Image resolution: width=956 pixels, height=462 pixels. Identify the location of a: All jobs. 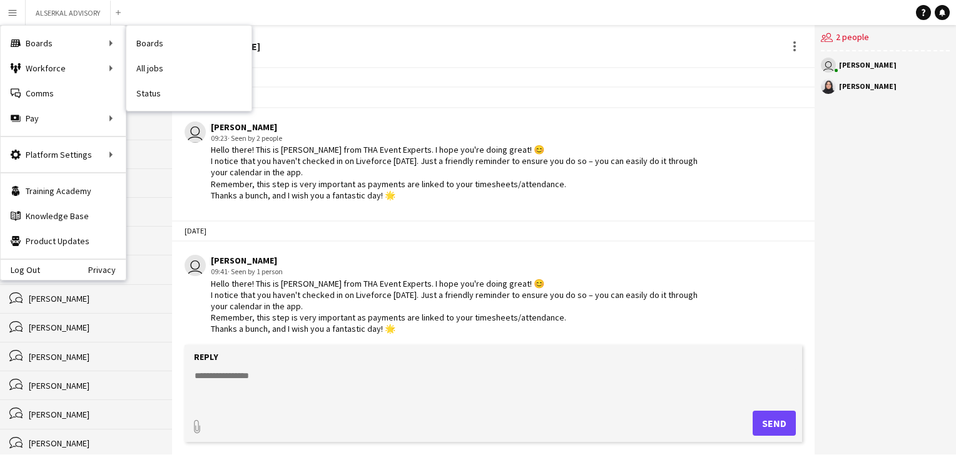
(189, 68).